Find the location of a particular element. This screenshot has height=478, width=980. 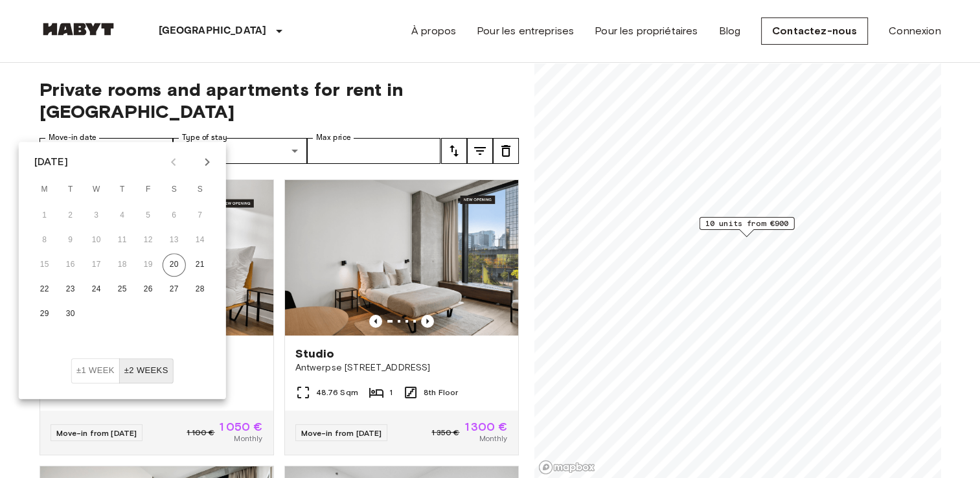

button: 26 is located at coordinates (148, 290).